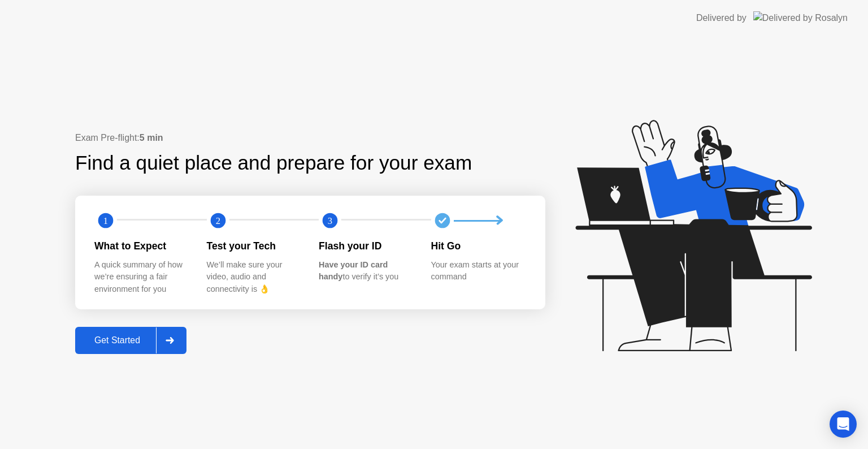 The width and height of the screenshot is (868, 449). Describe the element at coordinates (274, 163) in the screenshot. I see `div: Find a quiet place and prepare for your exam` at that location.